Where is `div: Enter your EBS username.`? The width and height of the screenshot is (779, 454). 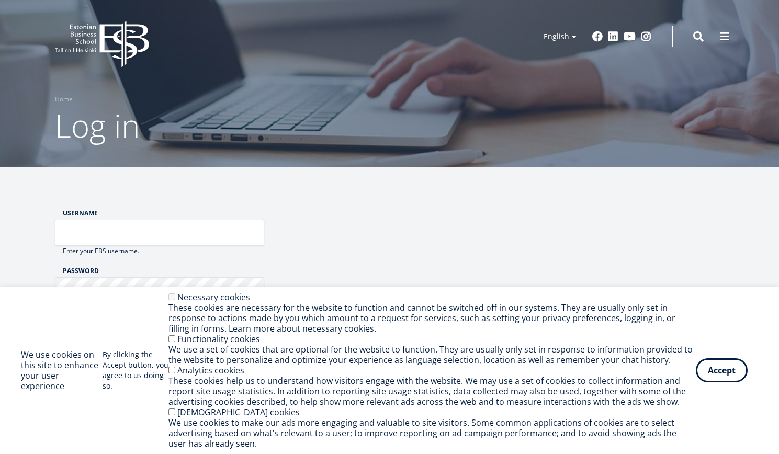 div: Enter your EBS username. is located at coordinates (160, 251).